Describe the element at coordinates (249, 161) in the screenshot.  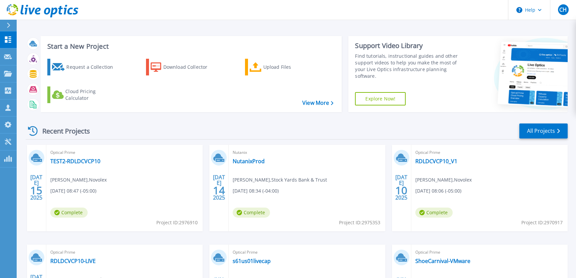
I see `a: NutanixProd` at that location.